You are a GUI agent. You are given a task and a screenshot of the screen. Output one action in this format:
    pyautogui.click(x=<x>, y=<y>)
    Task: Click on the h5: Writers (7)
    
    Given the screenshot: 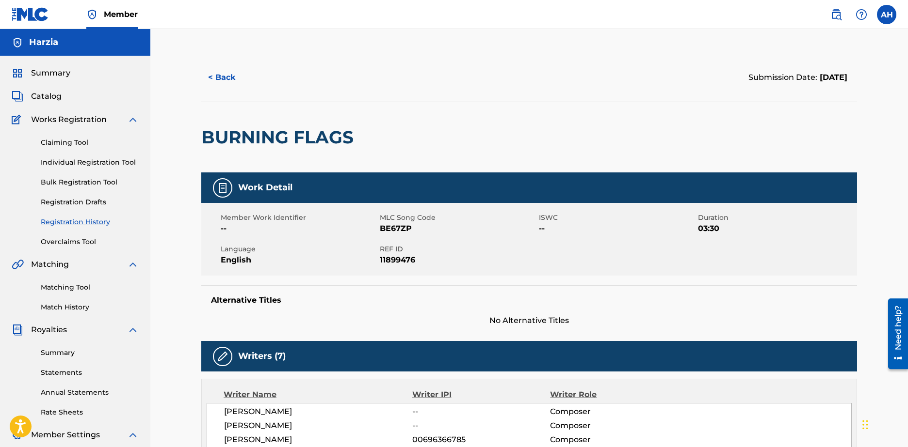 What is the action you would take?
    pyautogui.click(x=262, y=356)
    